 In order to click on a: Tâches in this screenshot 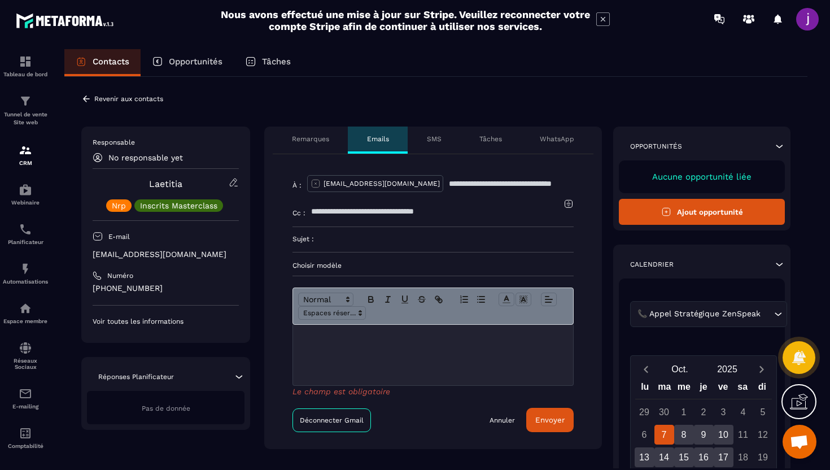, I will do `click(268, 63)`.